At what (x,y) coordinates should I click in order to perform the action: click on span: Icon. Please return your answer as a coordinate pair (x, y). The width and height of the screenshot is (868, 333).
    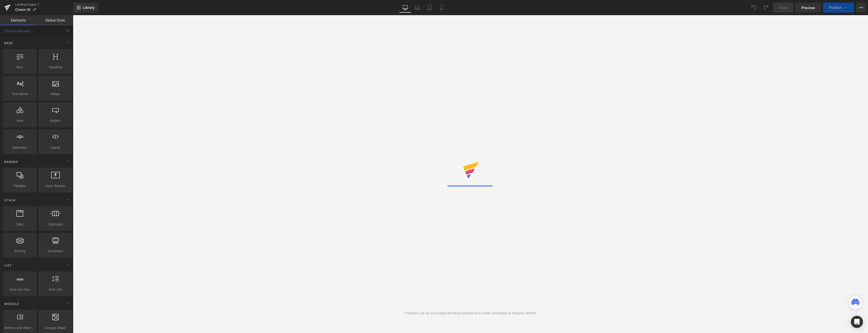
    Looking at the image, I should click on (20, 120).